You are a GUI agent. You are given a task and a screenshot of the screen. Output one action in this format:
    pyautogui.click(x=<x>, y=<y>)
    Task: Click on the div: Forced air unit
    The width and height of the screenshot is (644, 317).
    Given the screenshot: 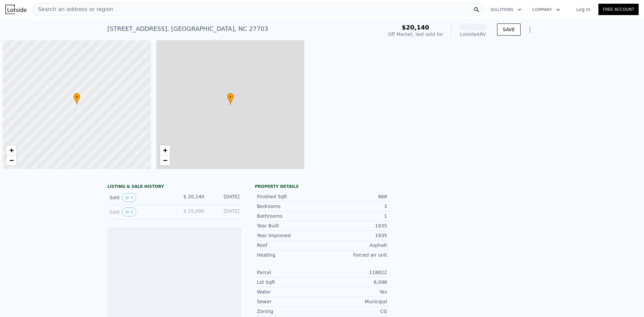 What is the action you would take?
    pyautogui.click(x=355, y=254)
    